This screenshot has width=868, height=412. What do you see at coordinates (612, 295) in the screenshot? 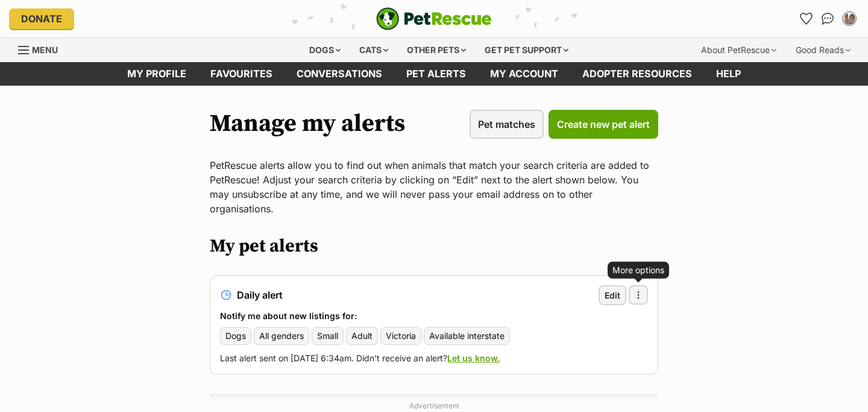
I see `a: Edit` at bounding box center [612, 295].